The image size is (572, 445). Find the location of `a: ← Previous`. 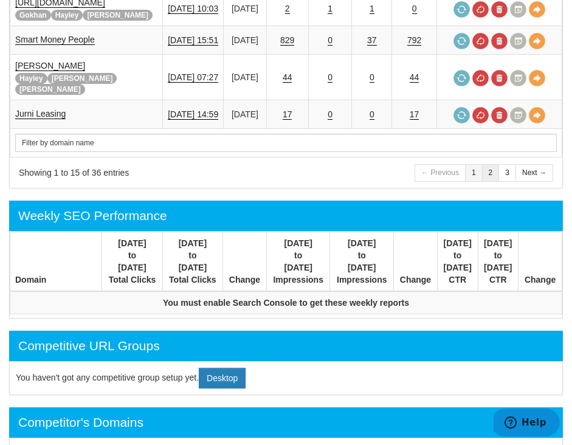

a: ← Previous is located at coordinates (440, 173).